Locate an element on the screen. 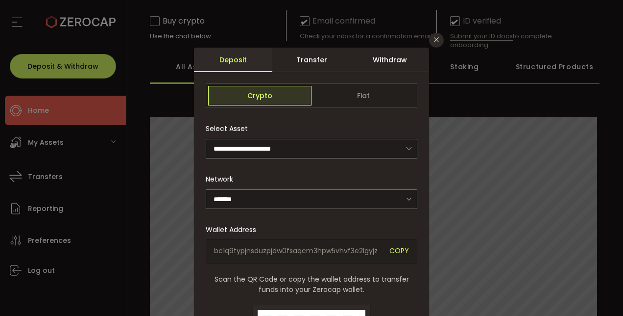 The width and height of the screenshot is (623, 316). div: Chat Widget is located at coordinates (599, 292).